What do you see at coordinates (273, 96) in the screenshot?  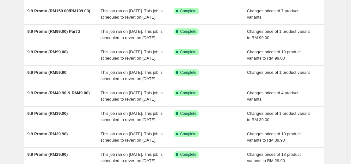 I see `span: Changes prices of 4 product variants` at bounding box center [273, 96].